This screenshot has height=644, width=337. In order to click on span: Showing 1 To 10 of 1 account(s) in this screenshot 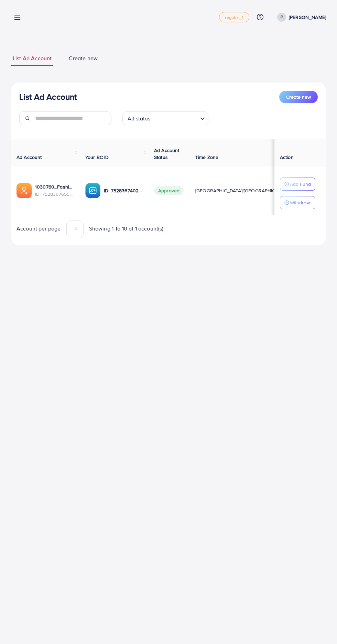, I will do `click(126, 229)`.